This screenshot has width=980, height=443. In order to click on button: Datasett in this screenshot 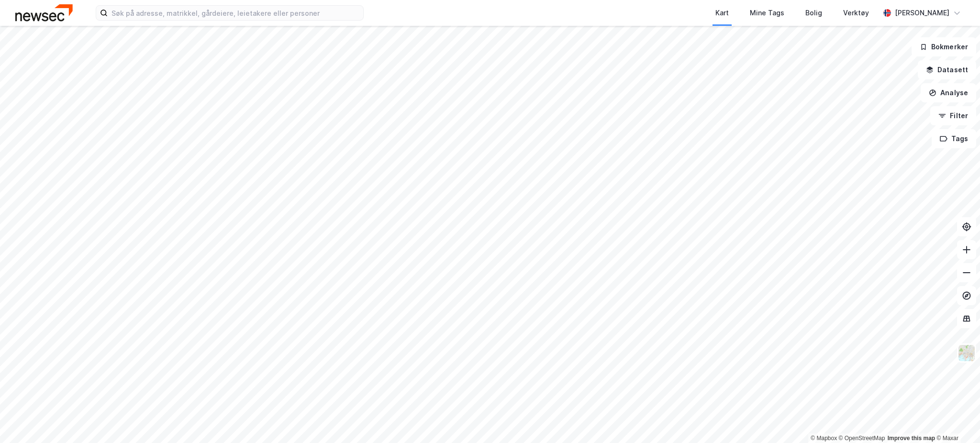, I will do `click(947, 70)`.